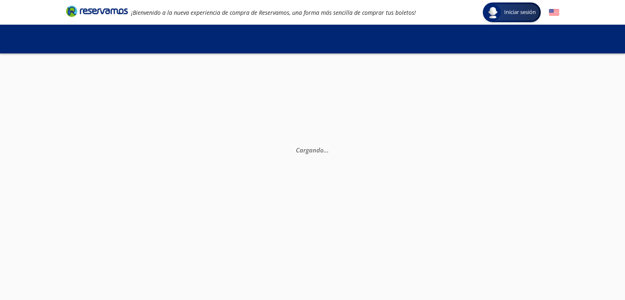 This screenshot has height=300, width=625. I want to click on span: Iniciar sesión, so click(520, 12).